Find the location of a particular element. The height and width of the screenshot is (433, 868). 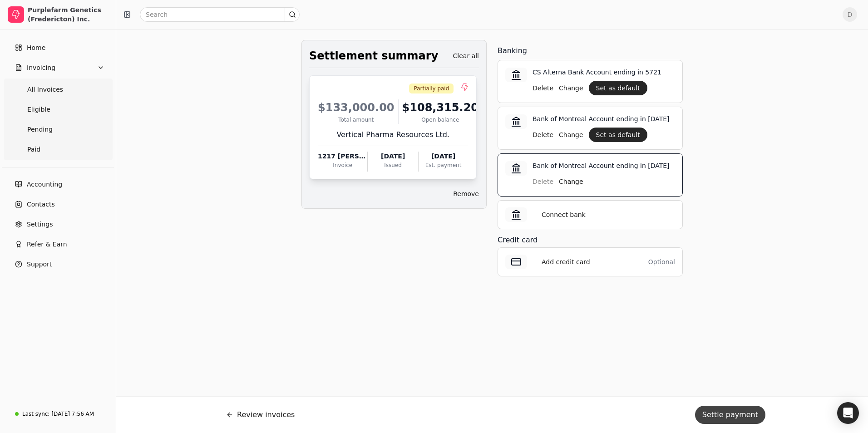

div: Settlement summary is located at coordinates (374, 56).